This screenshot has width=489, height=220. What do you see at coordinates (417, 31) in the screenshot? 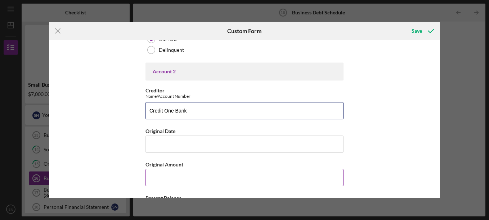
I see `div: Save` at bounding box center [417, 31].